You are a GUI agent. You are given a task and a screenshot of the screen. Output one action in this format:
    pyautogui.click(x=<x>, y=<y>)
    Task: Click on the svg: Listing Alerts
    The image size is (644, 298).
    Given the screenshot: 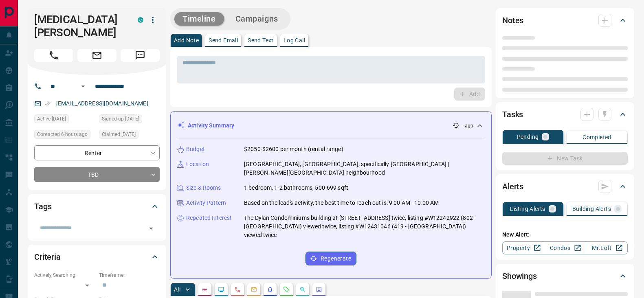 What is the action you would take?
    pyautogui.click(x=270, y=289)
    